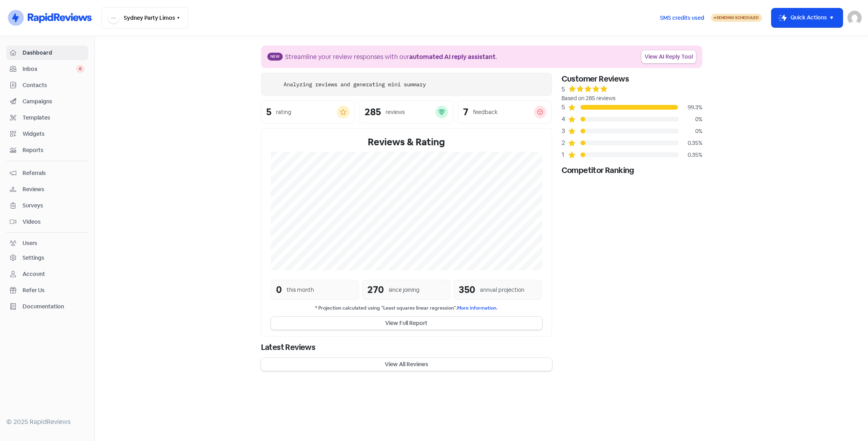 This screenshot has width=868, height=441. Describe the element at coordinates (30, 243) in the screenshot. I see `div: Users` at that location.